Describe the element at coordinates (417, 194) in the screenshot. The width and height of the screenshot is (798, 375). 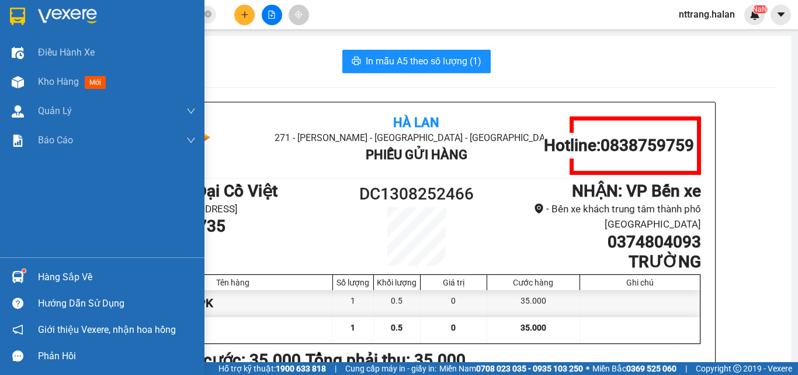
I see `h1: DC1308252466` at that location.